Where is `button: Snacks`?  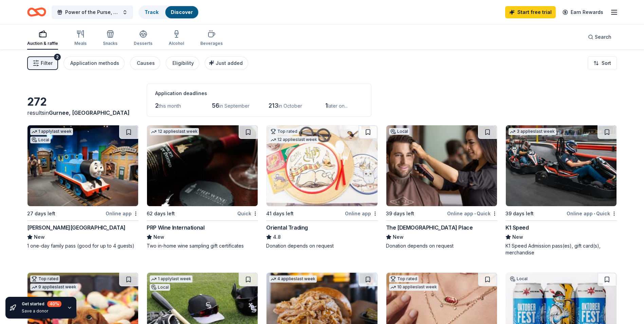 button: Snacks is located at coordinates (110, 39).